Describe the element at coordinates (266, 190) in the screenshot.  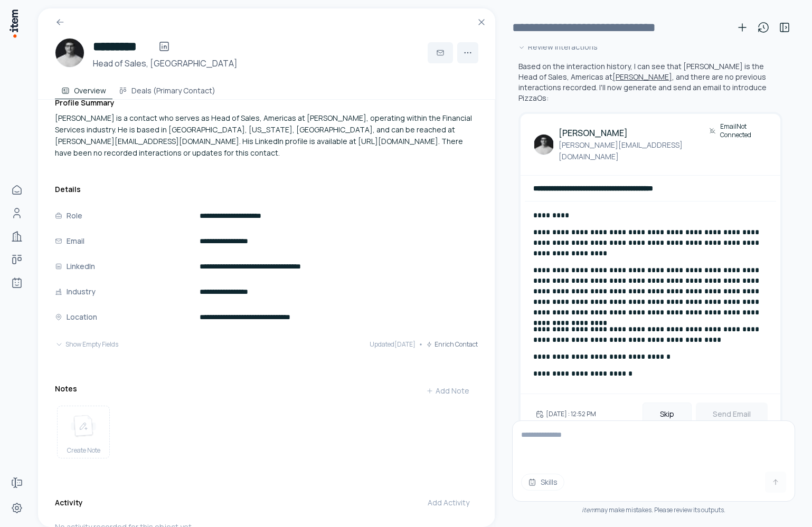
I see `h3: Details` at that location.